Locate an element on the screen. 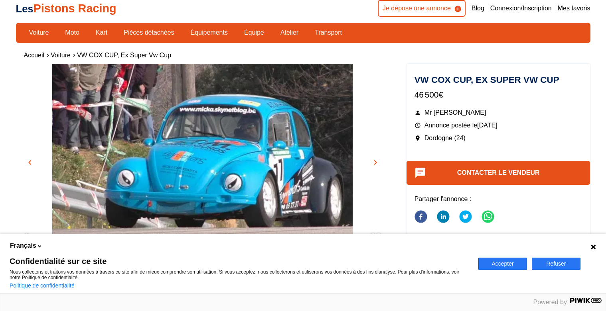  a: Équipements is located at coordinates (209, 33).